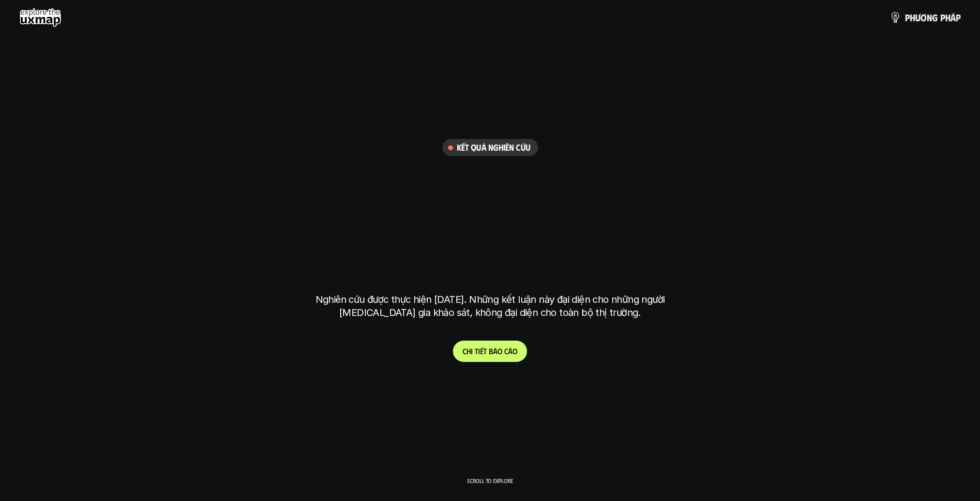 This screenshot has height=501, width=980. What do you see at coordinates (494, 148) in the screenshot?
I see `h6: Kết quả nghiên cứu` at bounding box center [494, 148].